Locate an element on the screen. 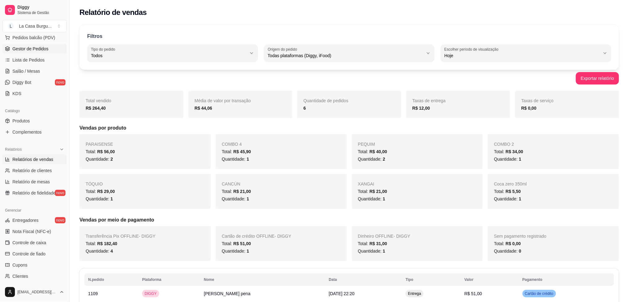  a: Complementos is located at coordinates (34, 132).